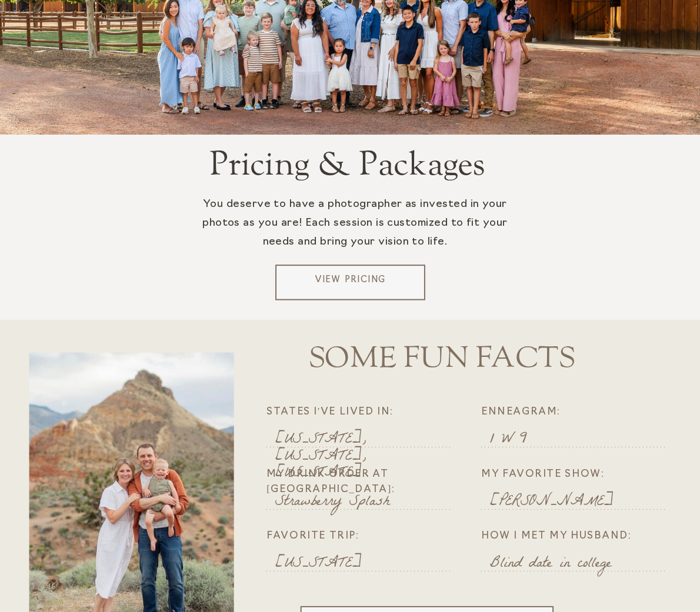  What do you see at coordinates (580, 476) in the screenshot?
I see `p: My favorite Show:` at bounding box center [580, 476].